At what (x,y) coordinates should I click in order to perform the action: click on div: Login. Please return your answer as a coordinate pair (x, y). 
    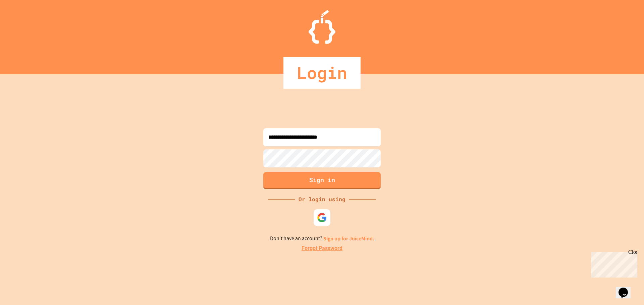
    Looking at the image, I should click on (322, 73).